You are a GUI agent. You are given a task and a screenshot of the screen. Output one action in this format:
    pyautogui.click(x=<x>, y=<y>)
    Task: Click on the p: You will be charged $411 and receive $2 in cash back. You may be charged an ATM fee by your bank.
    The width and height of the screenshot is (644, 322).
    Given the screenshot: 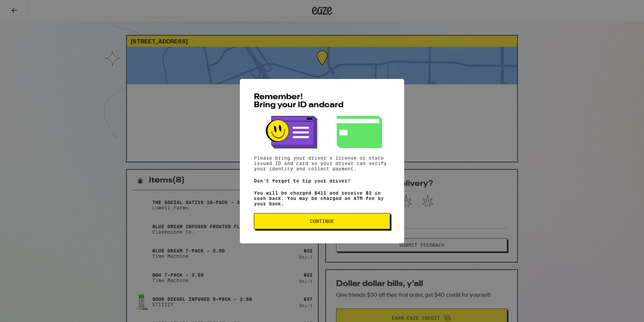 What is the action you would take?
    pyautogui.click(x=322, y=198)
    